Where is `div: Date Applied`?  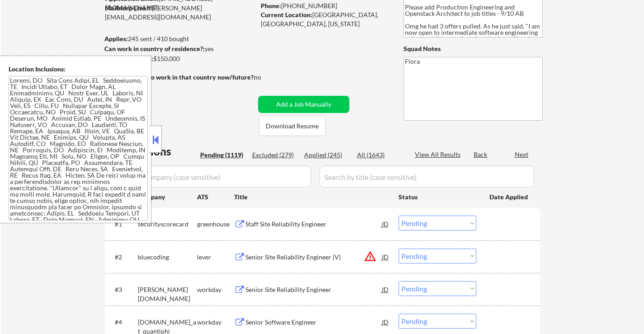 div: Date Applied is located at coordinates (509, 197).